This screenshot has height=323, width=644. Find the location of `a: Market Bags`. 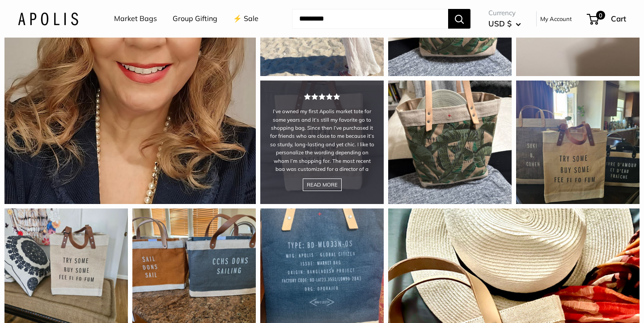

a: Market Bags is located at coordinates (136, 19).